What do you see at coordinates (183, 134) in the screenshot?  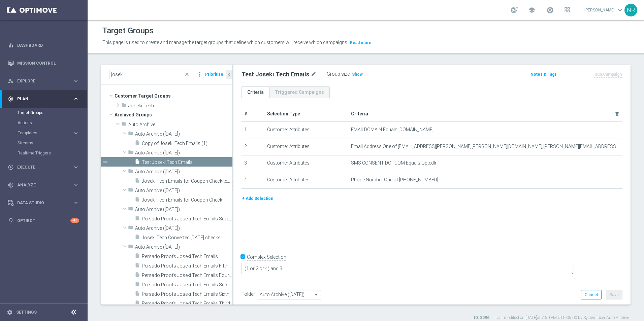 I see `span: Auto Archive (2022-09-12)` at bounding box center [183, 134].